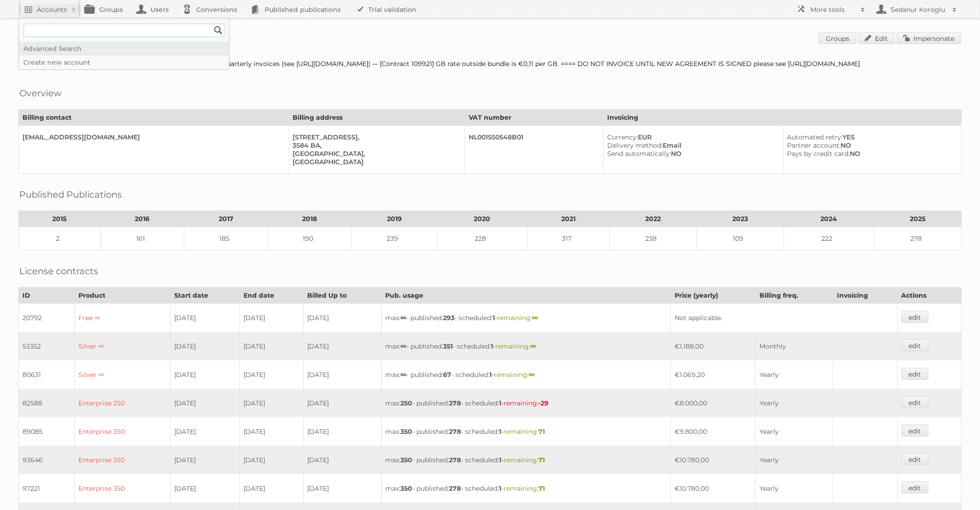 This screenshot has height=510, width=980. I want to click on a: Advanced Search, so click(124, 49).